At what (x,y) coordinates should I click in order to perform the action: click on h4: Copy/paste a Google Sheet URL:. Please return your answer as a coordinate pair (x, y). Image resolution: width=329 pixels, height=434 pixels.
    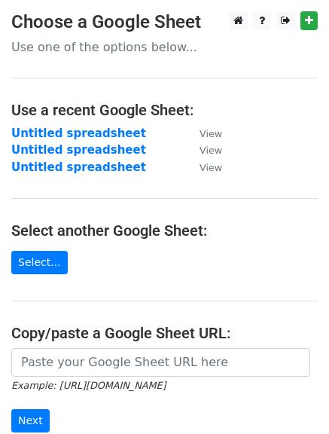
    Looking at the image, I should click on (164, 333).